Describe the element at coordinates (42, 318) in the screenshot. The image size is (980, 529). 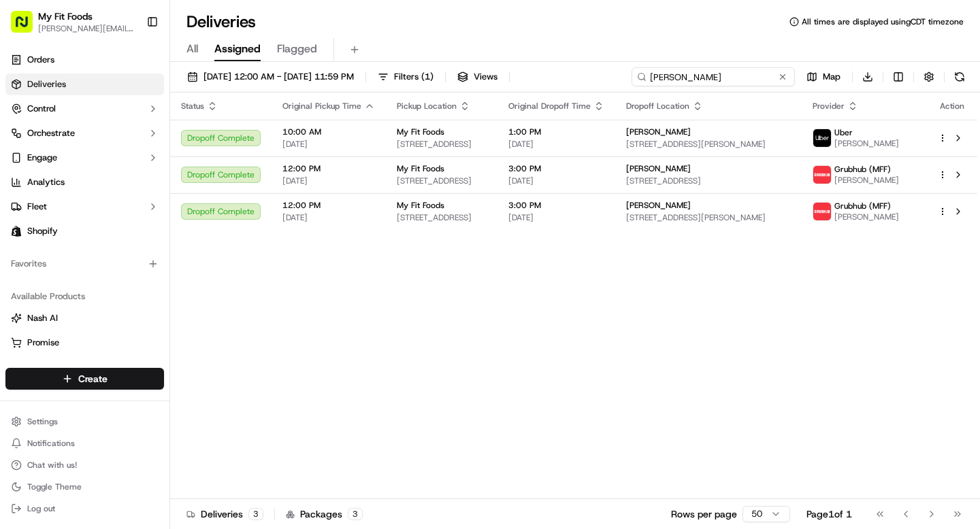
I see `span: Nash AI` at that location.